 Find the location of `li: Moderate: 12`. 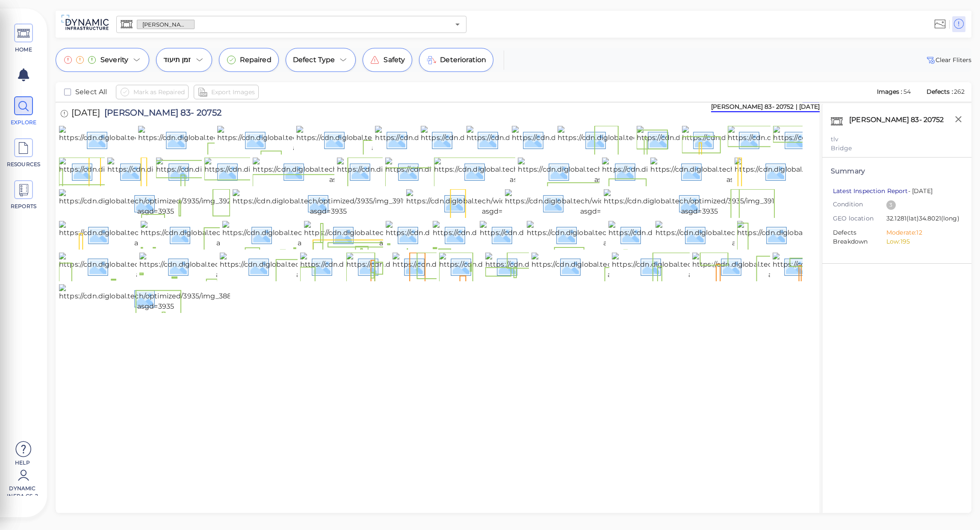

li: Moderate: 12 is located at coordinates (922, 232).